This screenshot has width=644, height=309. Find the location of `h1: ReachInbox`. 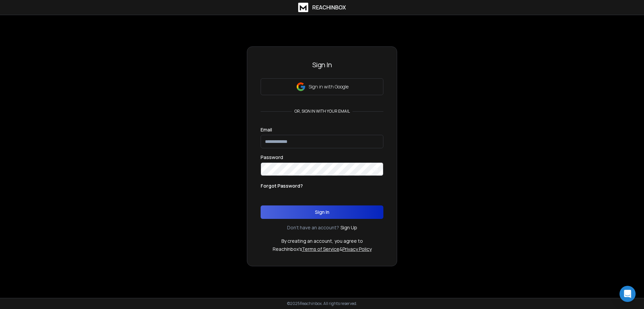

h1: ReachInbox is located at coordinates (329, 8).